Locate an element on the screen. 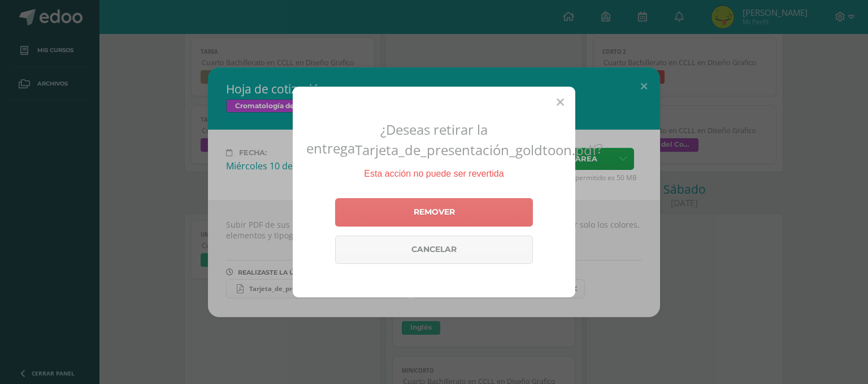 This screenshot has width=868, height=384. h2: ¿Deseas retirar la entrega ? is located at coordinates (434, 139).